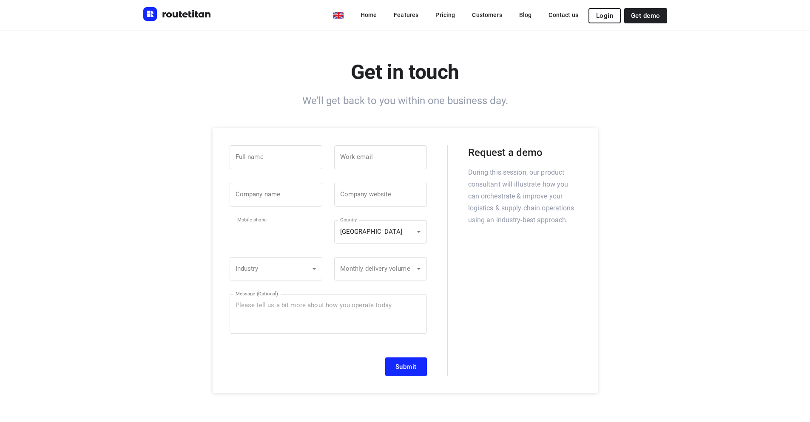 This screenshot has height=422, width=810. Describe the element at coordinates (445, 15) in the screenshot. I see `a: Pricing` at that location.